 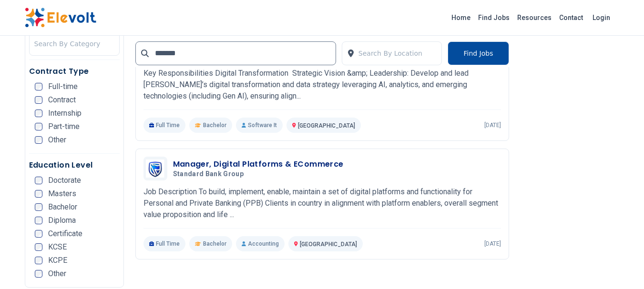 What do you see at coordinates (260, 244) in the screenshot?
I see `p: Accounting` at bounding box center [260, 244].